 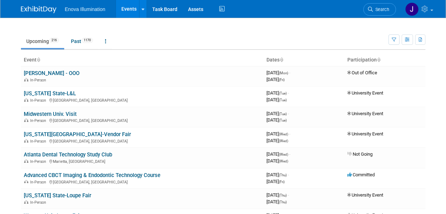 I want to click on span: Enova Illumination, so click(x=85, y=9).